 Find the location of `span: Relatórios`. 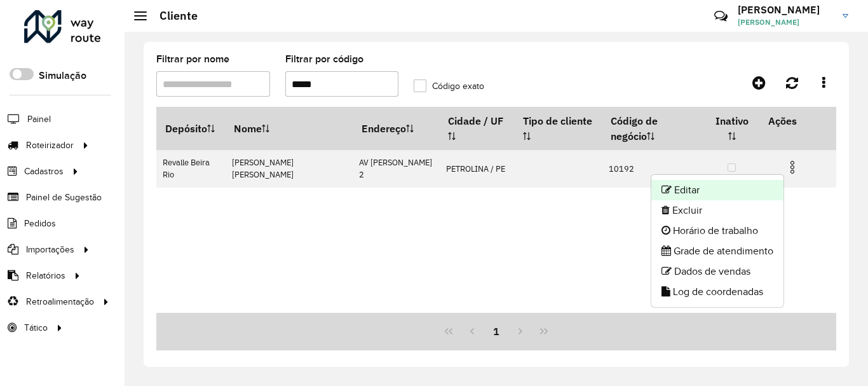

span: Relatórios is located at coordinates (46, 276).